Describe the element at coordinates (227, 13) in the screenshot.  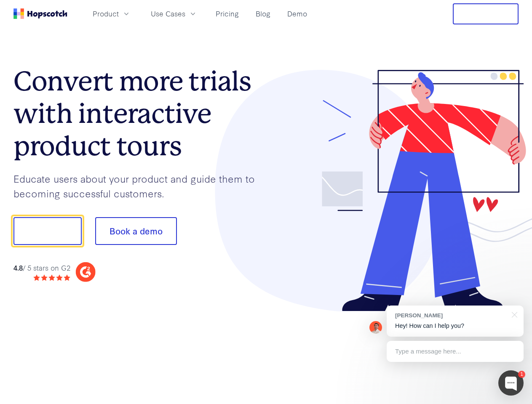
I see `a: Pricing` at that location.